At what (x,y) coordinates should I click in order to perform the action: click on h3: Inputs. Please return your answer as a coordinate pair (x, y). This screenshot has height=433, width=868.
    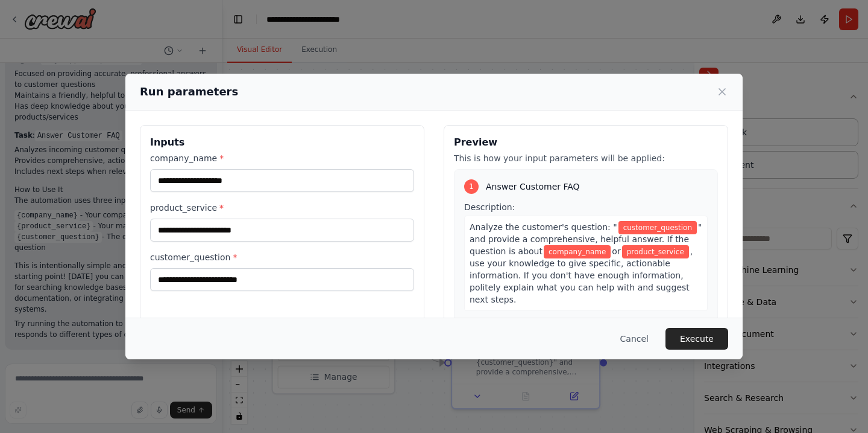
    Looking at the image, I should click on (282, 142).